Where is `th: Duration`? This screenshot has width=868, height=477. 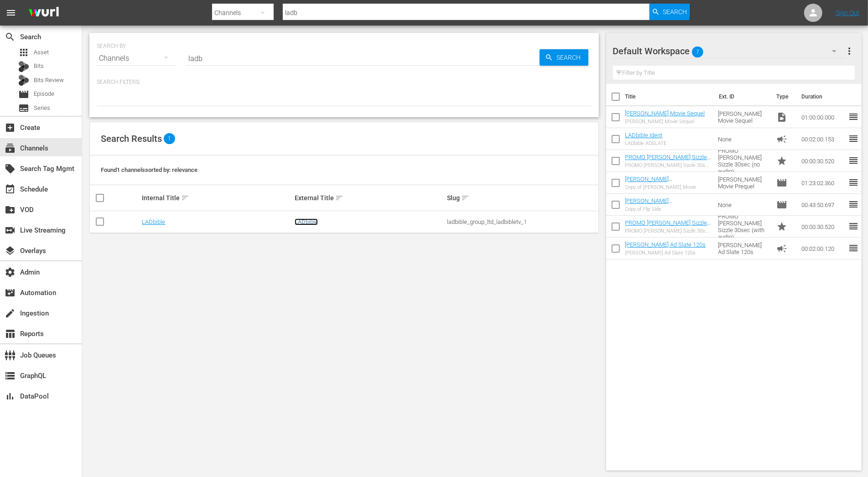
th: Duration is located at coordinates (824, 96).